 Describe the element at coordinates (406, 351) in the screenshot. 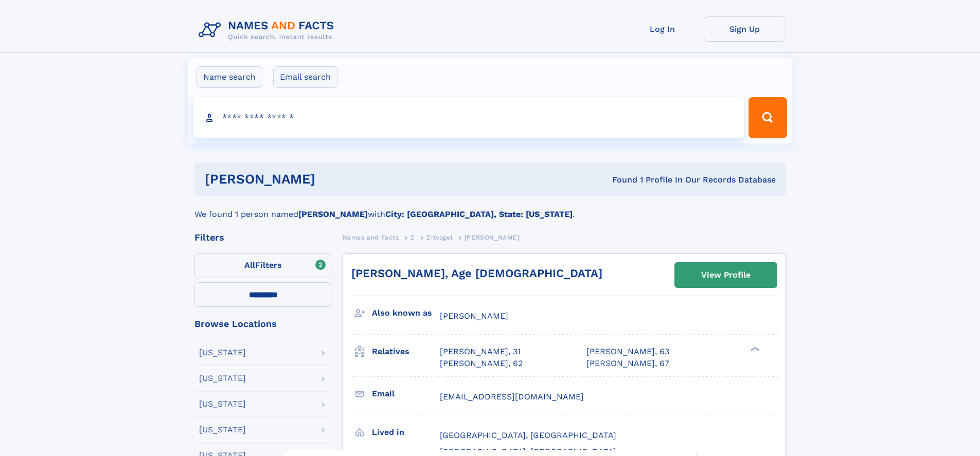

I see `h3: Relatives` at that location.